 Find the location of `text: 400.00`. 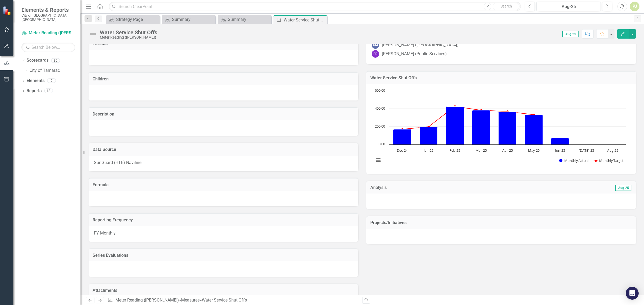

text: 400.00 is located at coordinates (380, 108).